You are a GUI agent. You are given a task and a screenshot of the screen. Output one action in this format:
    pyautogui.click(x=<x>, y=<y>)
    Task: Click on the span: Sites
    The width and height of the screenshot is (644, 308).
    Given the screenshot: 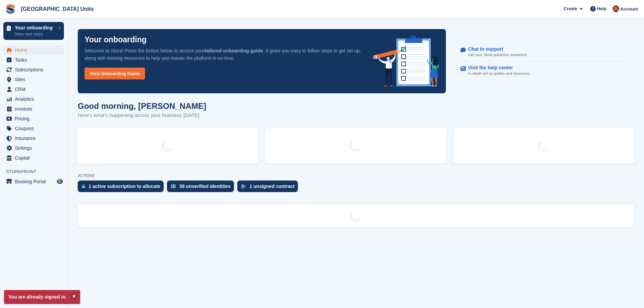 What is the action you would take?
    pyautogui.click(x=36, y=79)
    